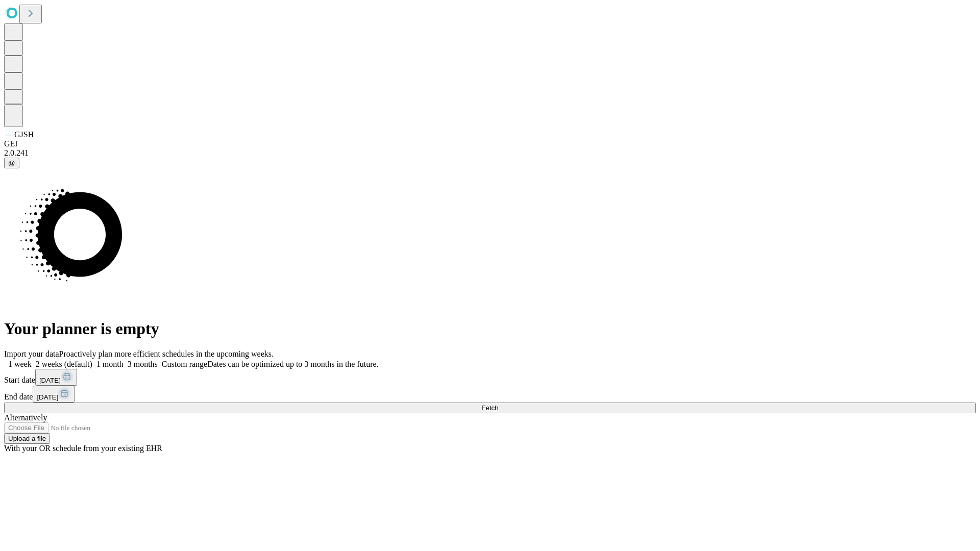  I want to click on div: End date, so click(490, 394).